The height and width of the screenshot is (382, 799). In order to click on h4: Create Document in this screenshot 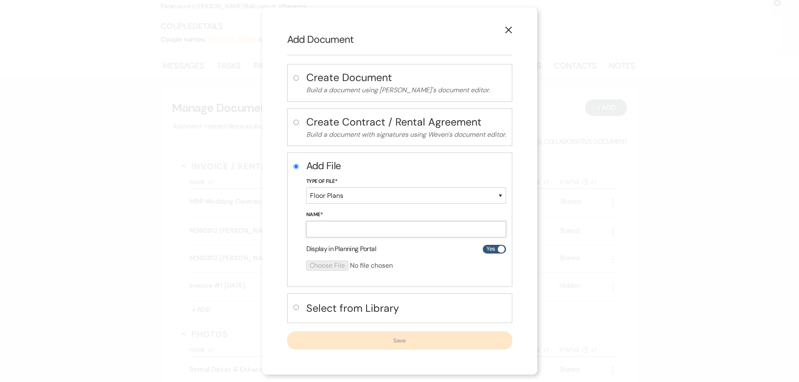, I will do `click(406, 77)`.